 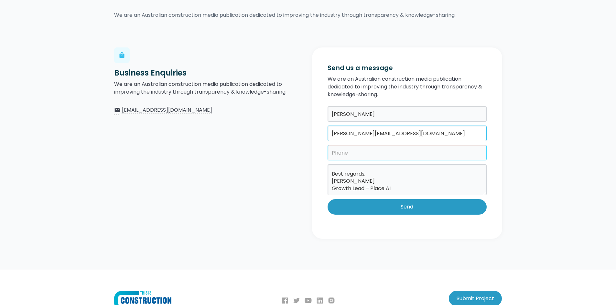 I want to click on div: email, so click(x=117, y=110).